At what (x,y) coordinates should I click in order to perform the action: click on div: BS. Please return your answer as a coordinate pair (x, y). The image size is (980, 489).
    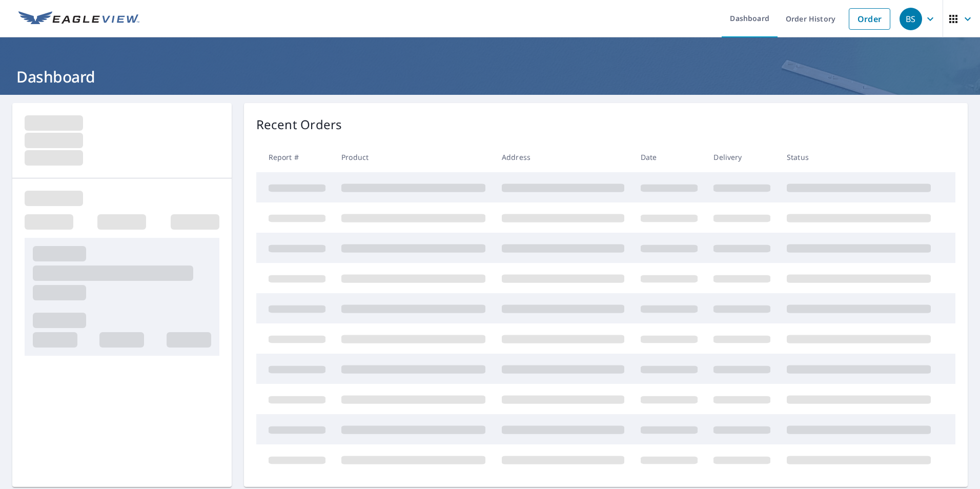
    Looking at the image, I should click on (911, 19).